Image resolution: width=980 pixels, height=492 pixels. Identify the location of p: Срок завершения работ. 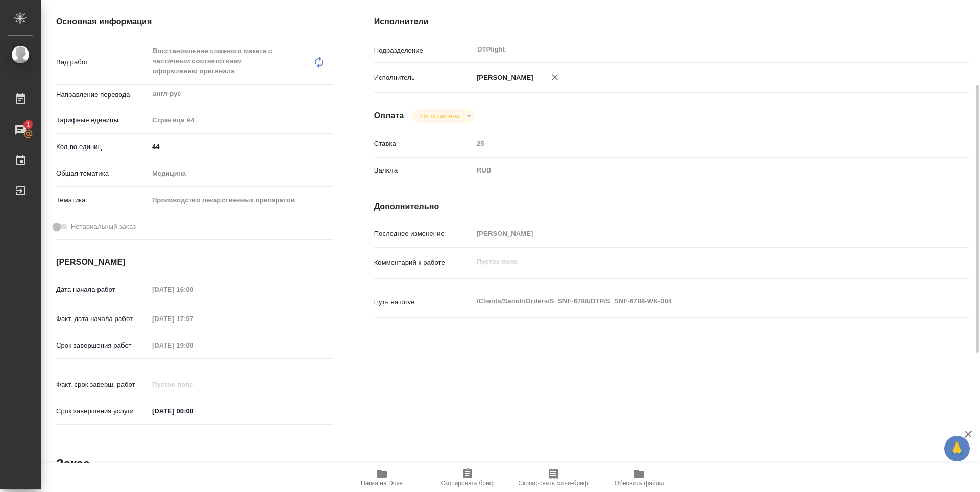
(102, 345).